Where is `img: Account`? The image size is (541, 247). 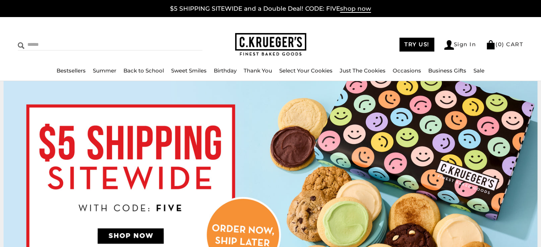
img: Account is located at coordinates (449, 45).